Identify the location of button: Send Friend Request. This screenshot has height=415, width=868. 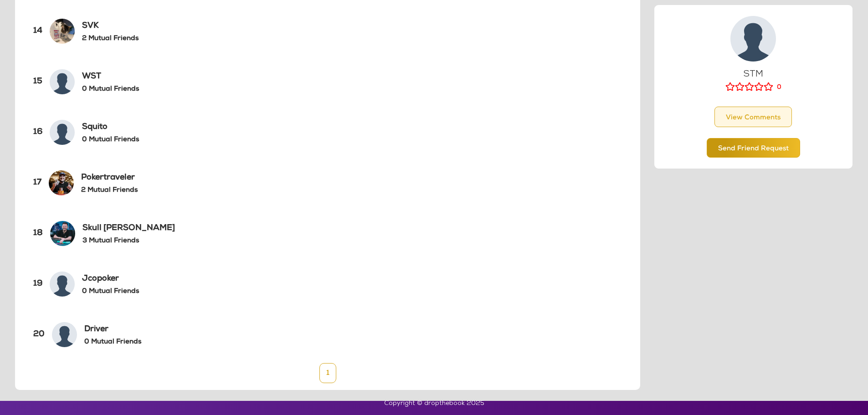
(753, 148).